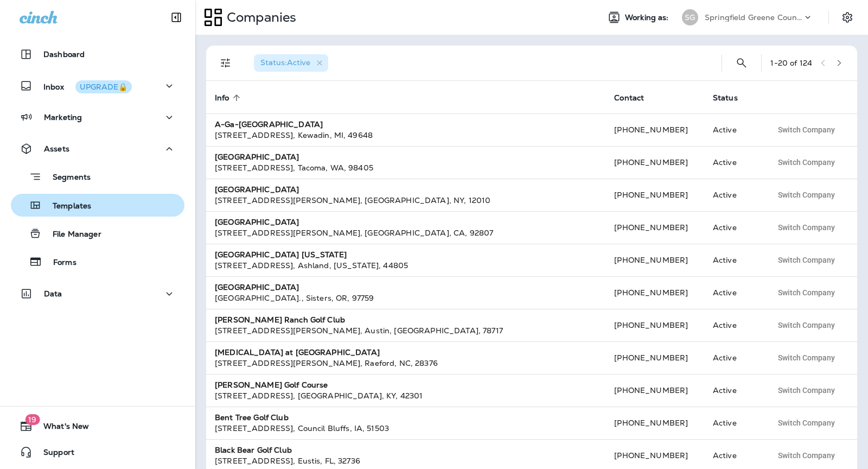 The height and width of the screenshot is (469, 868). What do you see at coordinates (32, 419) in the screenshot?
I see `span: 19` at bounding box center [32, 419].